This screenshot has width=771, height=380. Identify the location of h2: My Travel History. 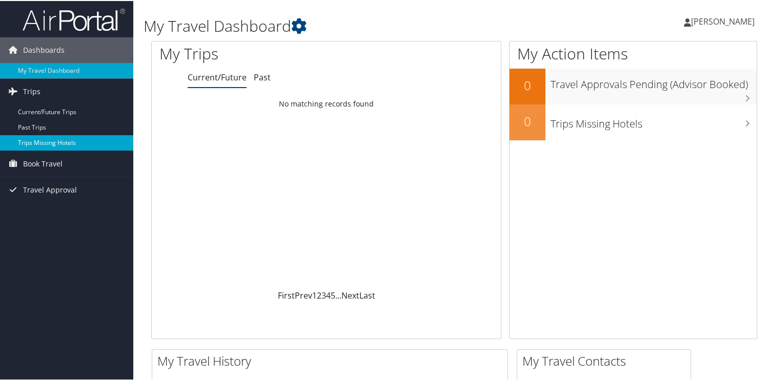
(332, 360).